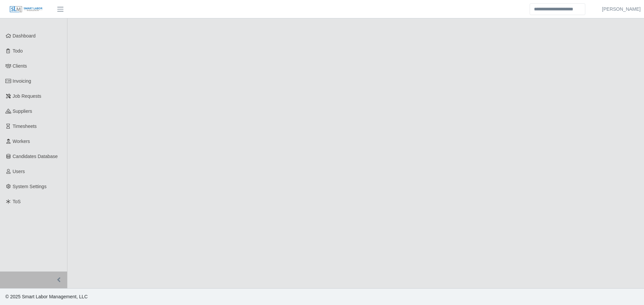 The image size is (644, 305). Describe the element at coordinates (24, 36) in the screenshot. I see `span: Dashboard` at that location.